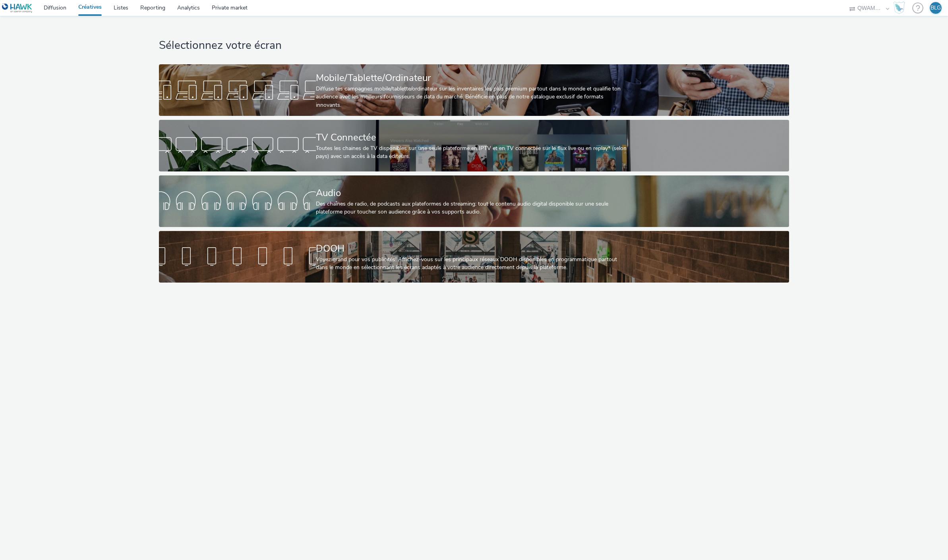 The image size is (948, 560). I want to click on img: undefined Logo, so click(17, 8).